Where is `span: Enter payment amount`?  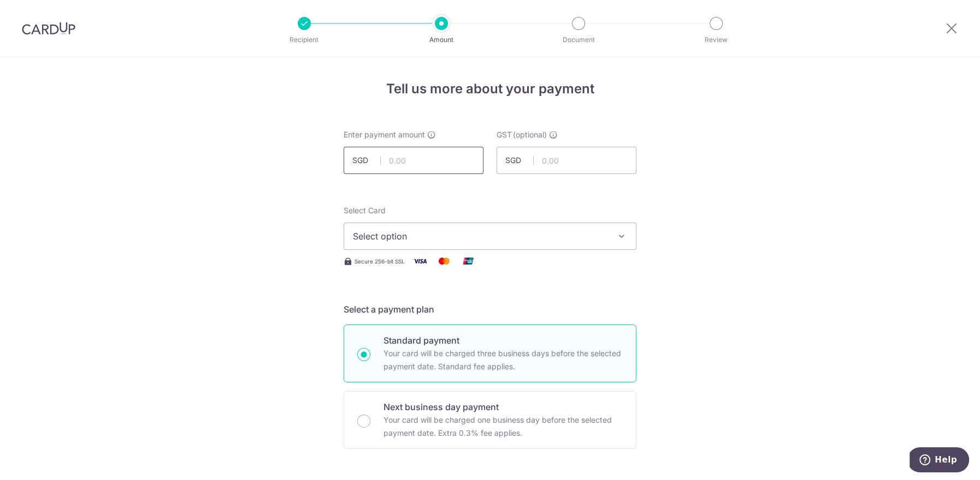
span: Enter payment amount is located at coordinates (384, 135).